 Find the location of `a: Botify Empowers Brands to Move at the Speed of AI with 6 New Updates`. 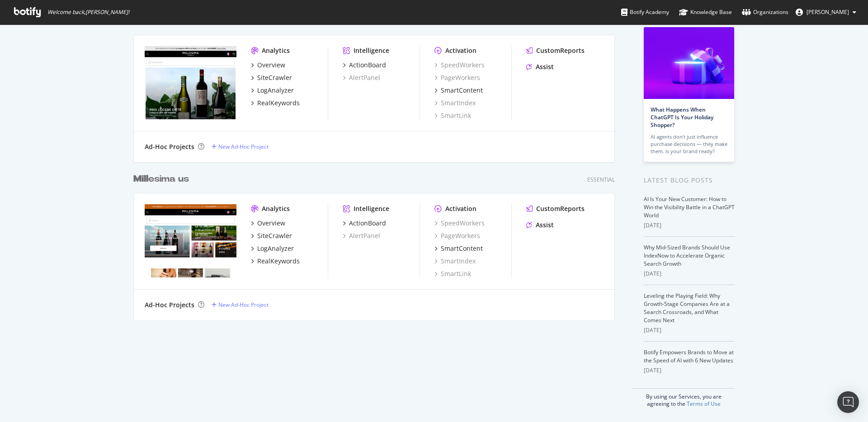

a: Botify Empowers Brands to Move at the Speed of AI with 6 New Updates is located at coordinates (689, 356).